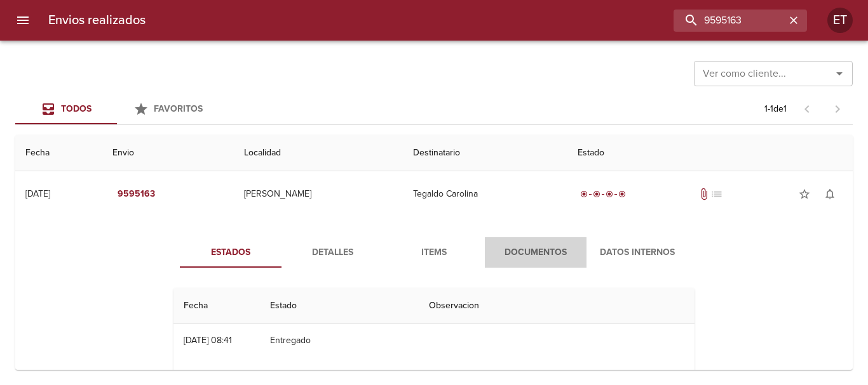  What do you see at coordinates (603, 194) in the screenshot?
I see `div: Entregado` at bounding box center [603, 194].